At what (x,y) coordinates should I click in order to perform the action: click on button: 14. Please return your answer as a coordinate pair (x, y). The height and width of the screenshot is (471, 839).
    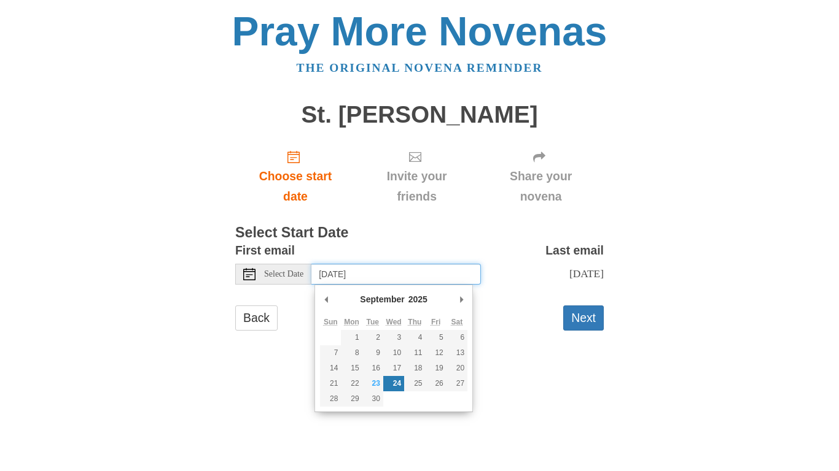
    Looking at the image, I should click on (330, 368).